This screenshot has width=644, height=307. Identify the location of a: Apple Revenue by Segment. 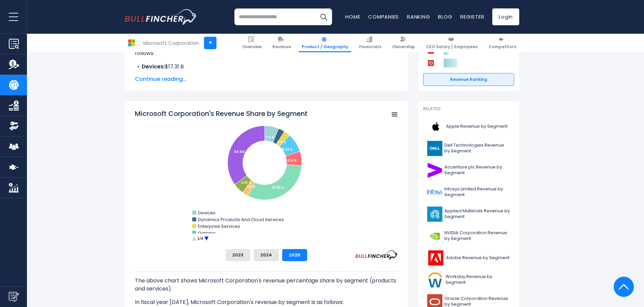
(469, 126).